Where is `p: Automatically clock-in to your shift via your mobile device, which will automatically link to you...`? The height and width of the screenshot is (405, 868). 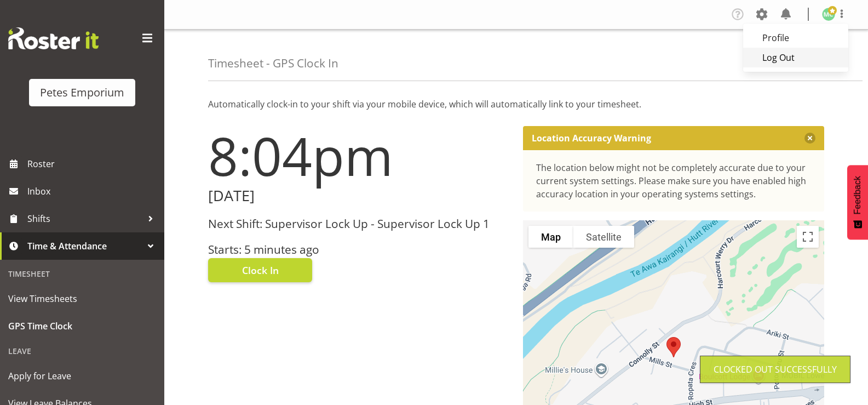 p: Automatically clock-in to your shift via your mobile device, which will automatically link to you... is located at coordinates (516, 104).